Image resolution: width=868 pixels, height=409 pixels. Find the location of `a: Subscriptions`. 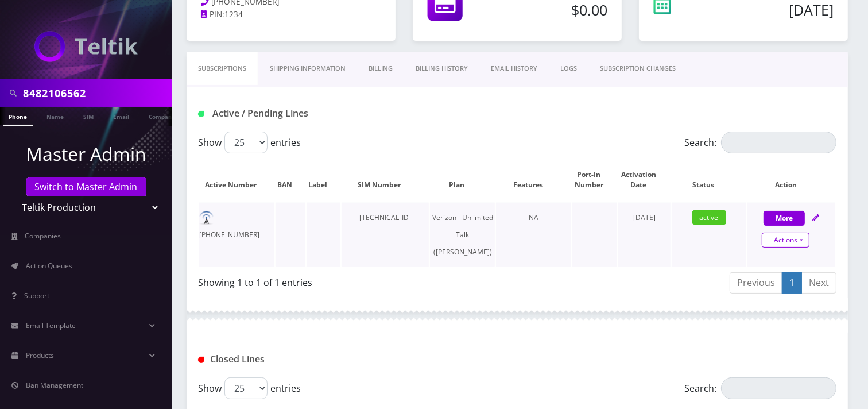

a: Subscriptions is located at coordinates (222, 69).